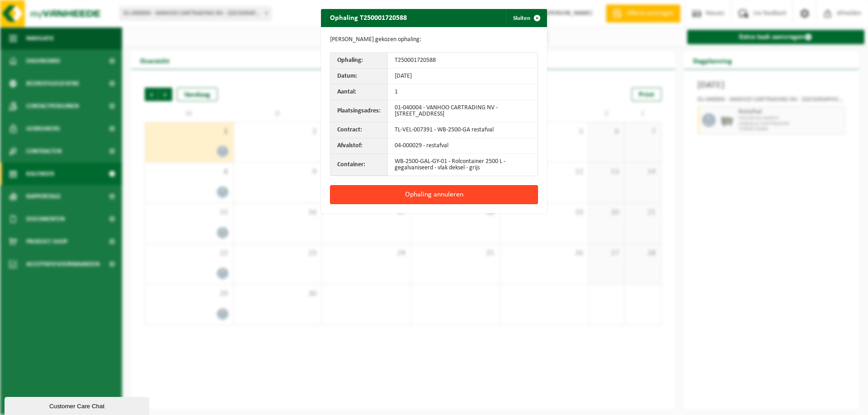 This screenshot has height=415, width=868. Describe the element at coordinates (462, 146) in the screenshot. I see `td: 04-000029 - restafval` at that location.